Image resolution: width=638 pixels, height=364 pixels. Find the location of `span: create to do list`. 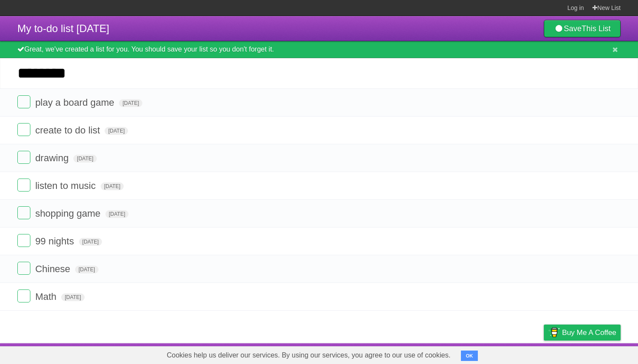

span: create to do list is located at coordinates (69, 130).